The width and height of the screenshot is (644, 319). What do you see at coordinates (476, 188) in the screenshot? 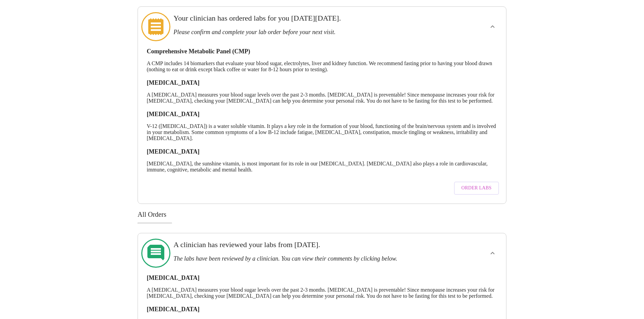
I see `span: Order Labs` at bounding box center [476, 188].